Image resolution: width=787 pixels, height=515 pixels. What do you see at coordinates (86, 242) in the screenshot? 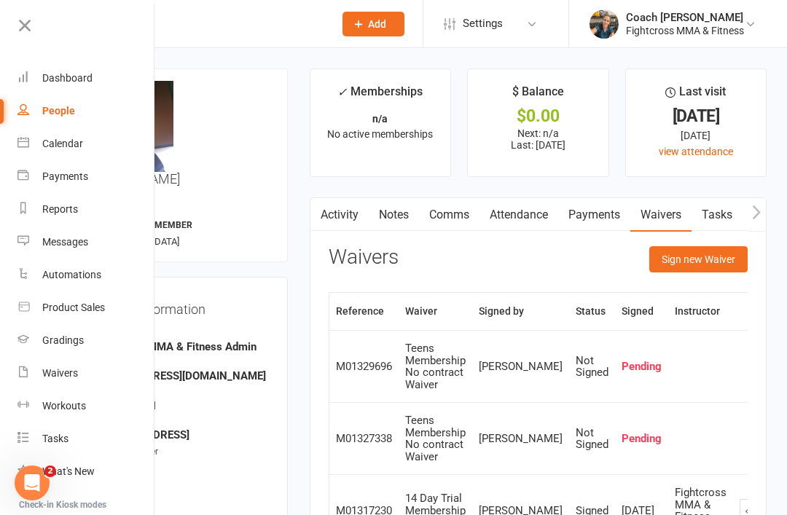
I see `a: Messages` at bounding box center [86, 242].